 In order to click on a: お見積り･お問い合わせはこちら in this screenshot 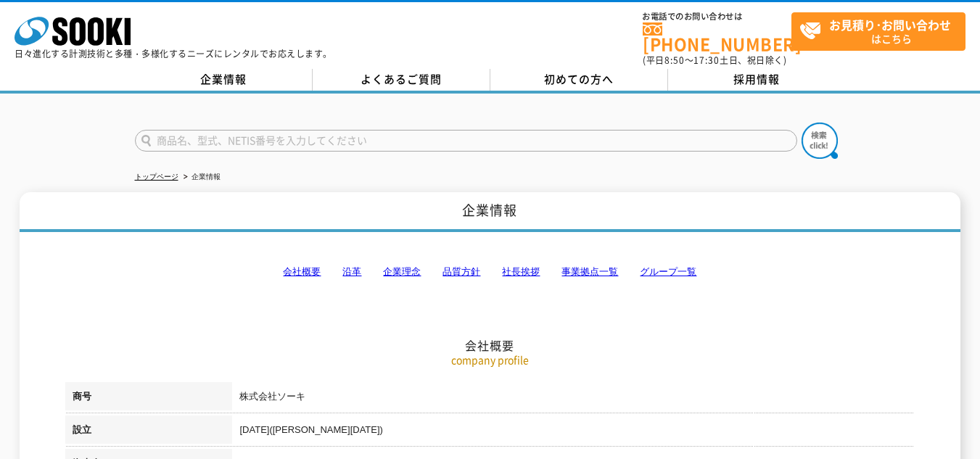, I will do `click(879, 31)`.